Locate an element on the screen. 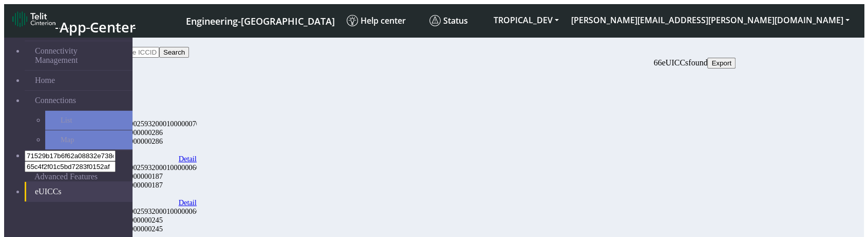  a: List is located at coordinates (89, 120).